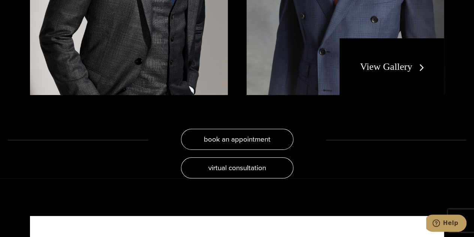  What do you see at coordinates (237, 139) in the screenshot?
I see `a: book an appointment` at bounding box center [237, 139].